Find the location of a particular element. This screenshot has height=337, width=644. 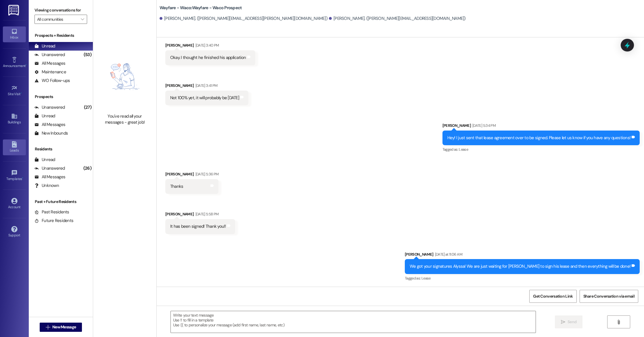

button: Share Conversation via email is located at coordinates (609, 297).